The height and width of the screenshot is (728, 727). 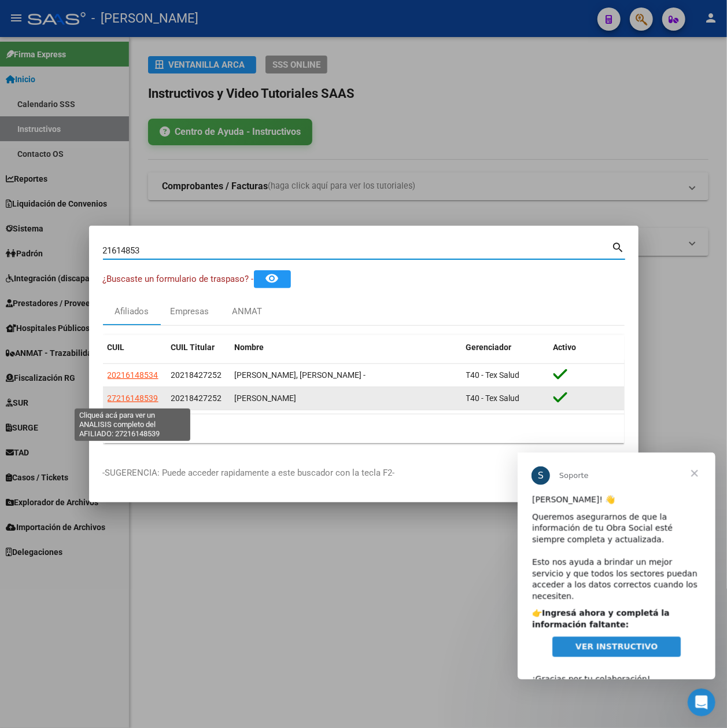 What do you see at coordinates (116, 347) in the screenshot?
I see `span: CUIL` at bounding box center [116, 347].